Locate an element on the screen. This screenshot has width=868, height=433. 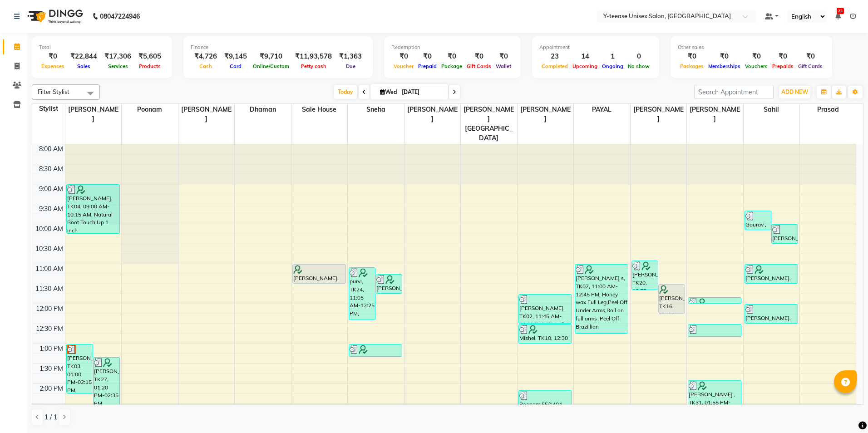
a: 23 is located at coordinates (838, 17).